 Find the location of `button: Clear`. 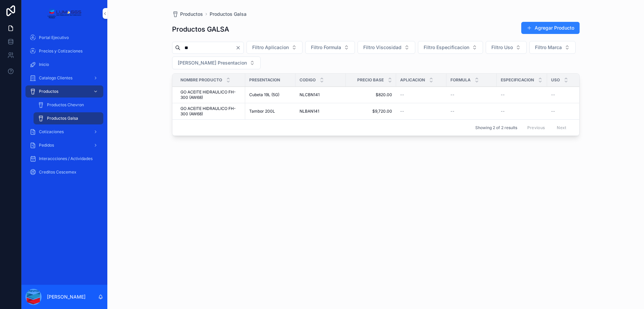

button: Clear is located at coordinates (239, 48).